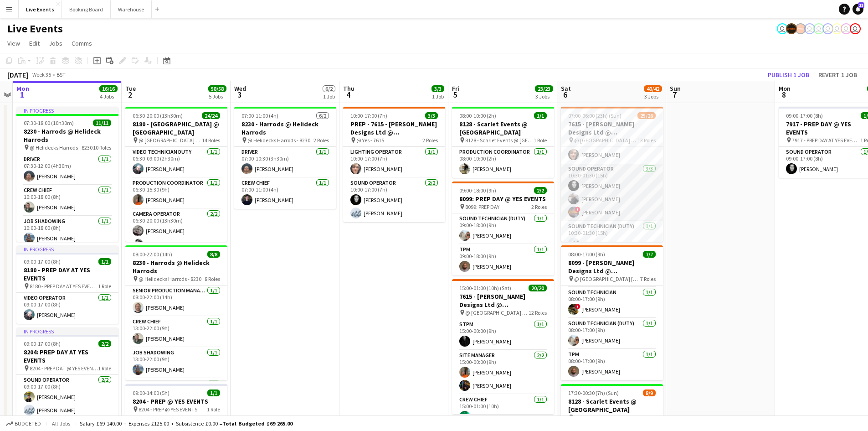 The width and height of the screenshot is (868, 431). What do you see at coordinates (653, 89) in the screenshot?
I see `span: 40/42` at bounding box center [653, 89].